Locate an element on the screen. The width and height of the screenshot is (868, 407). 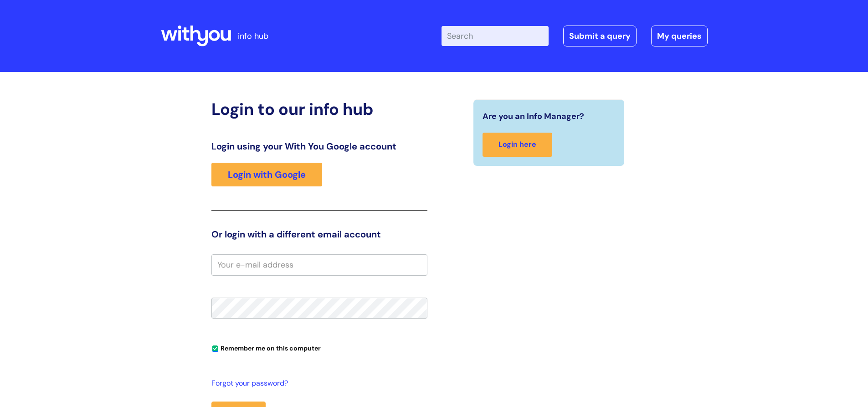
a: My queries is located at coordinates (679, 36).